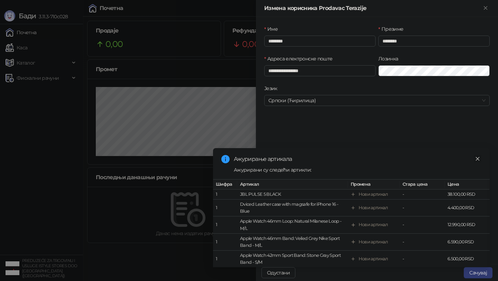  What do you see at coordinates (320, 71) in the screenshot?
I see `input: Адреса електронске поште` at bounding box center [320, 71].